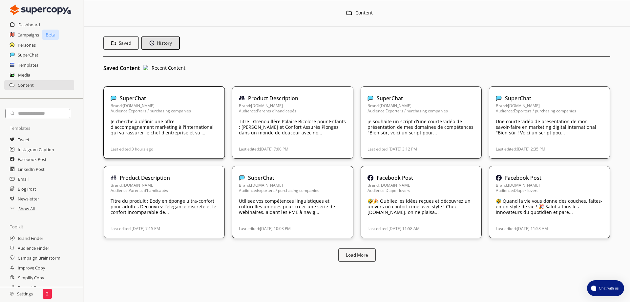 The width and height of the screenshot is (630, 302). What do you see at coordinates (31, 287) in the screenshot?
I see `a: Expand Copy` at bounding box center [31, 287].